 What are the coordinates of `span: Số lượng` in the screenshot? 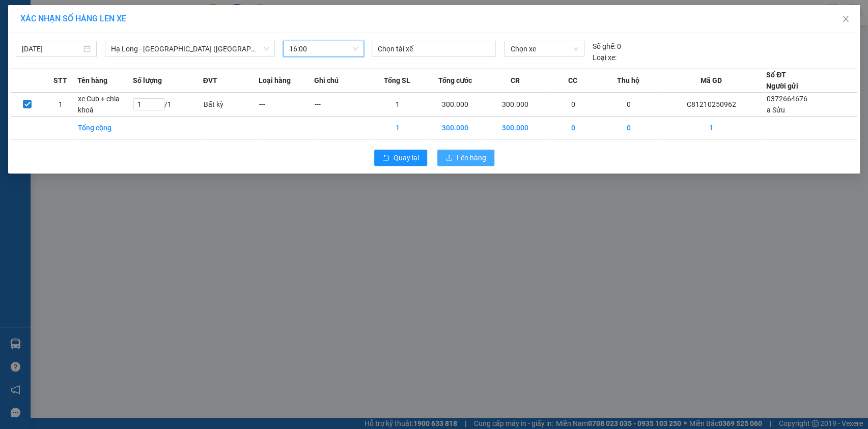 It's located at (147, 81).